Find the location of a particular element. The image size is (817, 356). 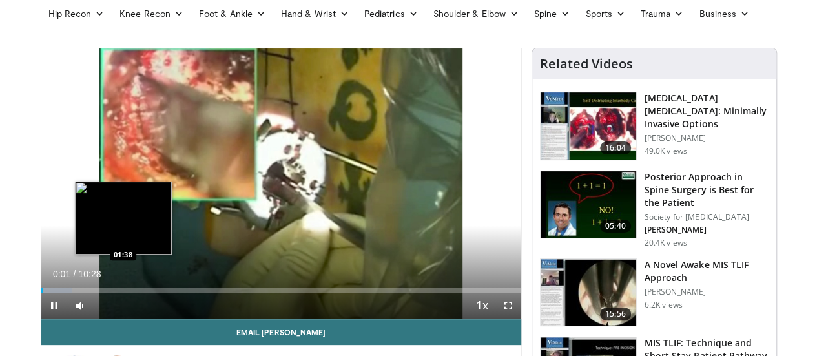

h3: A Novel Awake MIS TLIF Approach is located at coordinates (706, 271).